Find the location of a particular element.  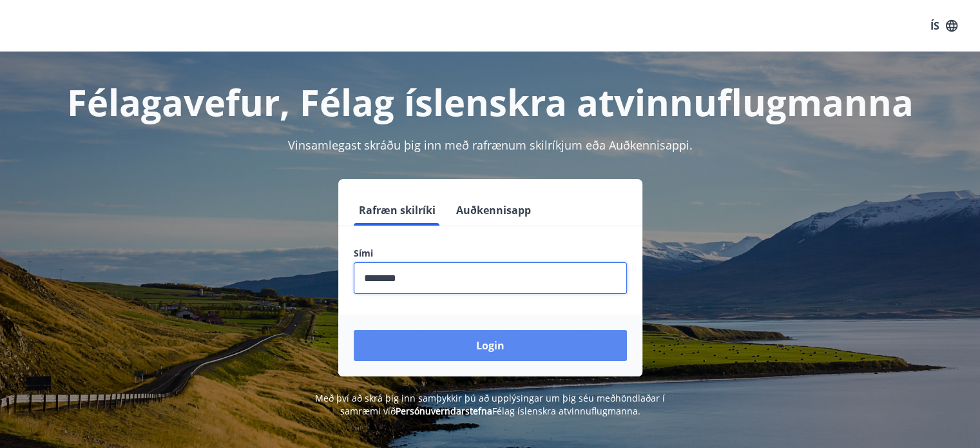

button: Login is located at coordinates (491, 345).